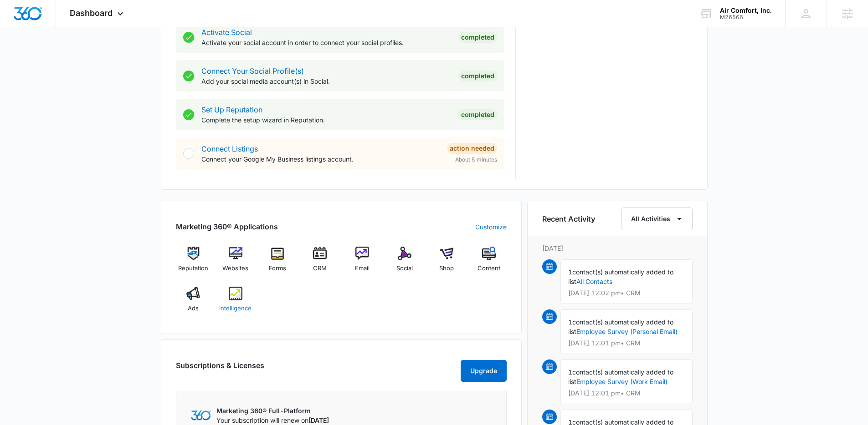 Image resolution: width=868 pixels, height=425 pixels. What do you see at coordinates (227, 227) in the screenshot?
I see `h2: Marketing 360® Applications` at bounding box center [227, 227].